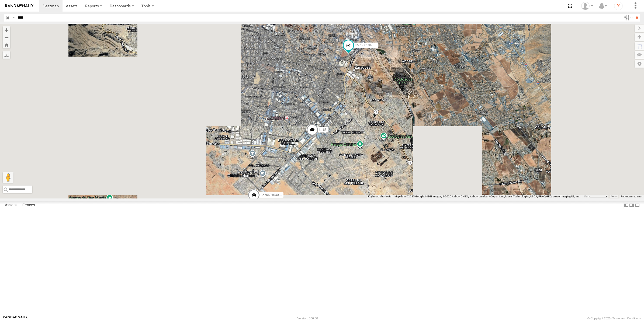  Describe the element at coordinates (13, 18) in the screenshot. I see `label: Search Query` at that location.